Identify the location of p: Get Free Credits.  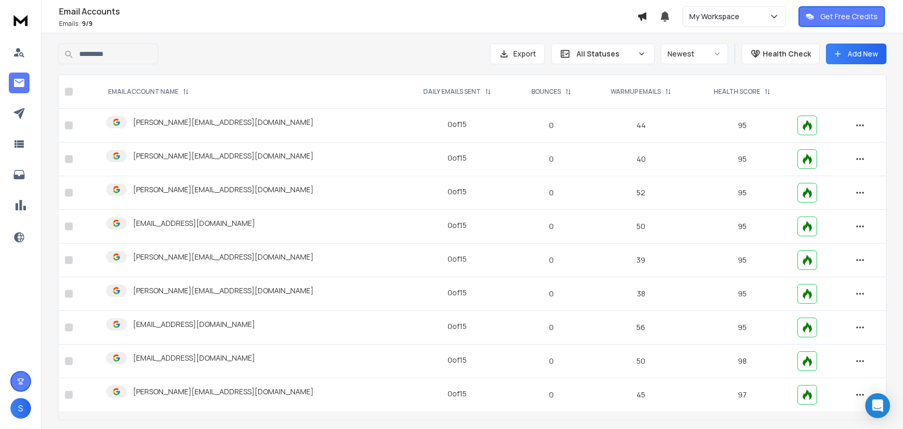
(849, 17).